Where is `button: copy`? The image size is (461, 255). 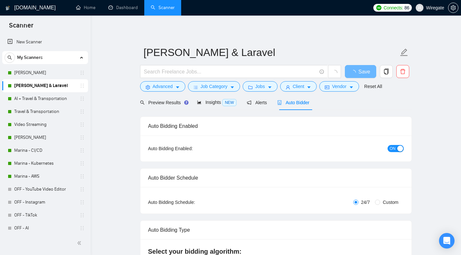
button: copy is located at coordinates (386, 71).